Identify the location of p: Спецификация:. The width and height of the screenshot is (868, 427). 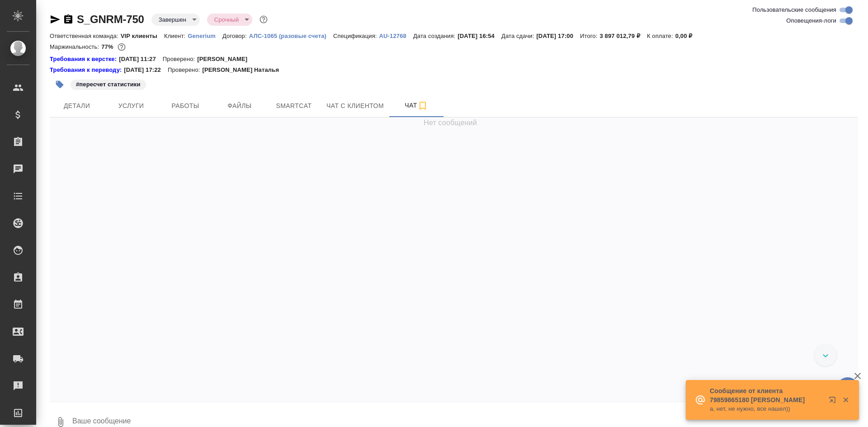
(356, 36).